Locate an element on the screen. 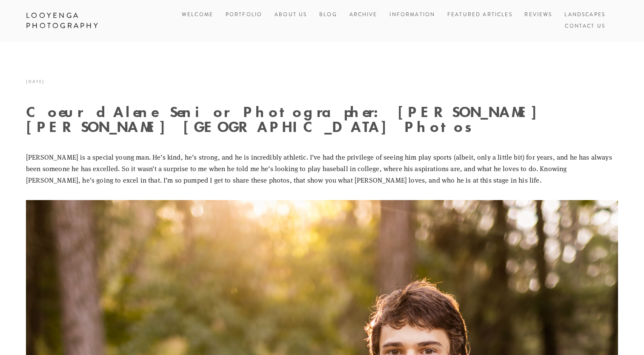 The image size is (644, 355). a: Information is located at coordinates (412, 15).